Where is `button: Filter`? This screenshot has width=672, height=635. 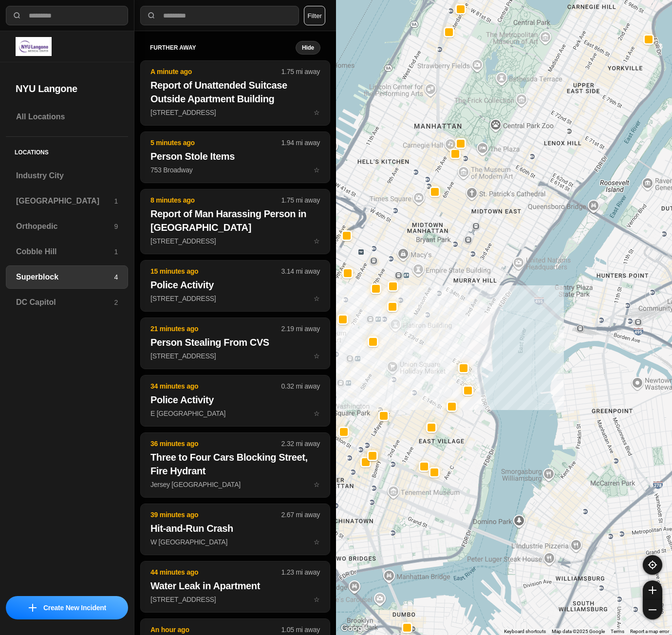 button: Filter is located at coordinates (315, 15).